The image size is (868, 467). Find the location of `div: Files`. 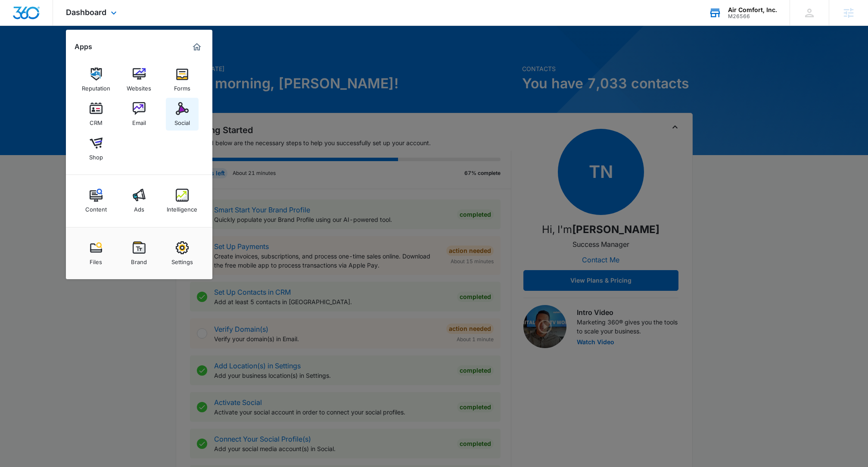

div: Files is located at coordinates (95, 260).